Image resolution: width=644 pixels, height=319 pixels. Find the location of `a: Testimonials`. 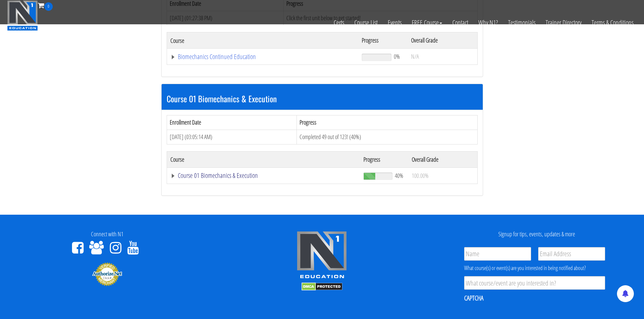

a: Testimonials is located at coordinates (522, 23).